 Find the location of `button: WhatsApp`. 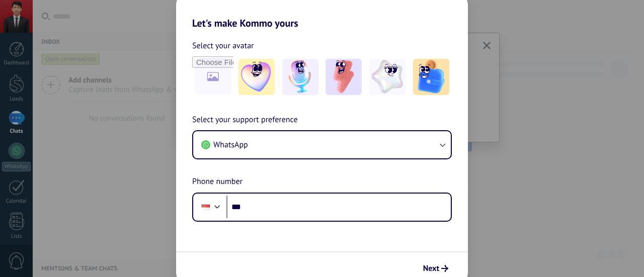

button: WhatsApp is located at coordinates (322, 145).